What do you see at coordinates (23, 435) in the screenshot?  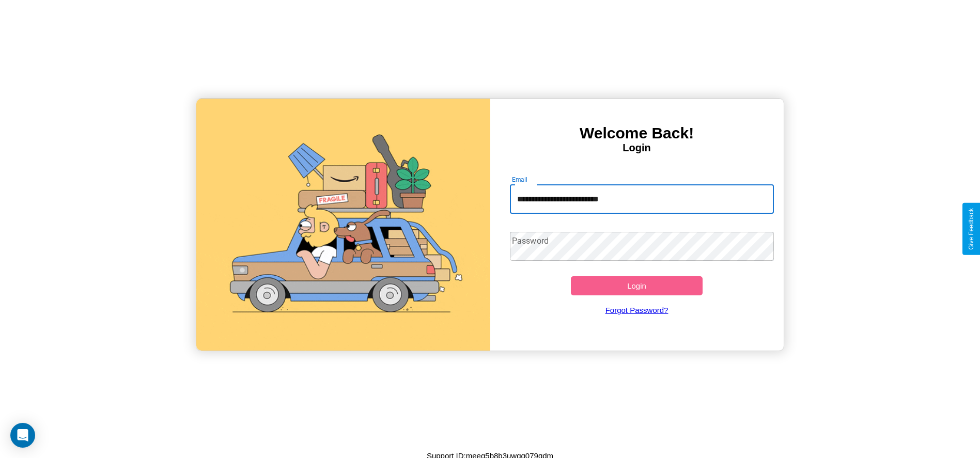 I see `div: Open Intercom Messenger` at bounding box center [23, 435].